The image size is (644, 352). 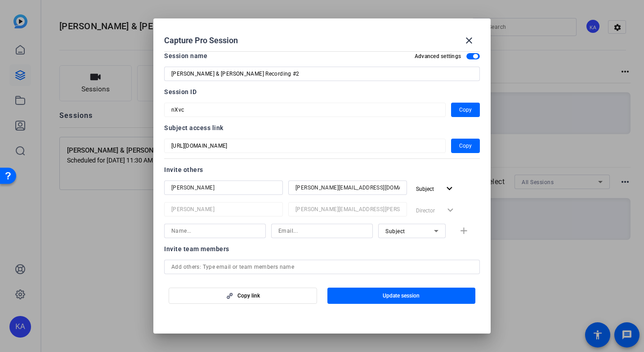 I want to click on button: Subject, so click(x=435, y=188).